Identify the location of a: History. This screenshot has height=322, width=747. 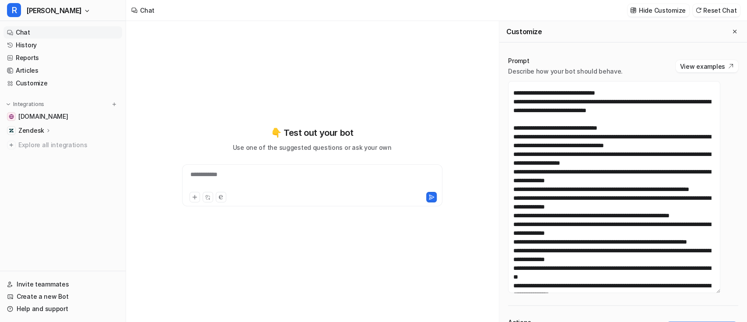
(63, 45).